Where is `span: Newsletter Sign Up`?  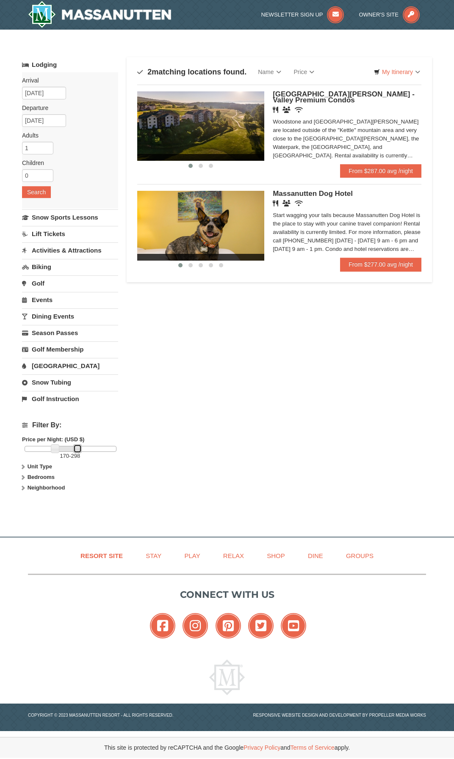
span: Newsletter Sign Up is located at coordinates (292, 14).